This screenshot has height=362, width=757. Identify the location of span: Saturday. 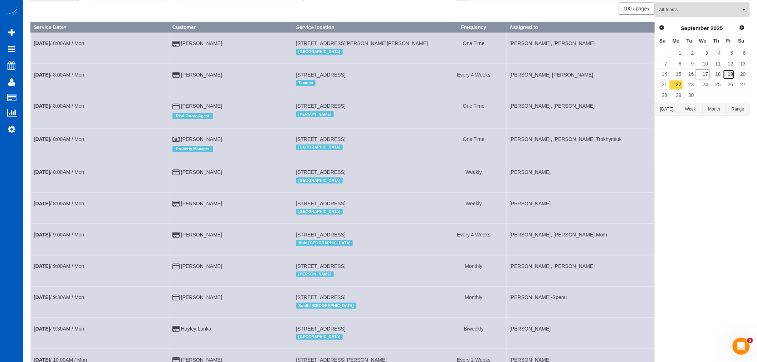
(741, 41).